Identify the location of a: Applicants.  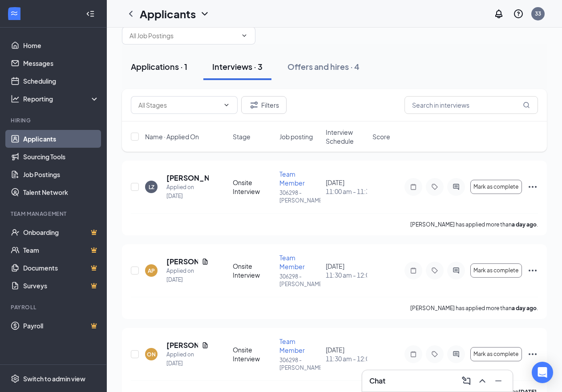
(61, 139).